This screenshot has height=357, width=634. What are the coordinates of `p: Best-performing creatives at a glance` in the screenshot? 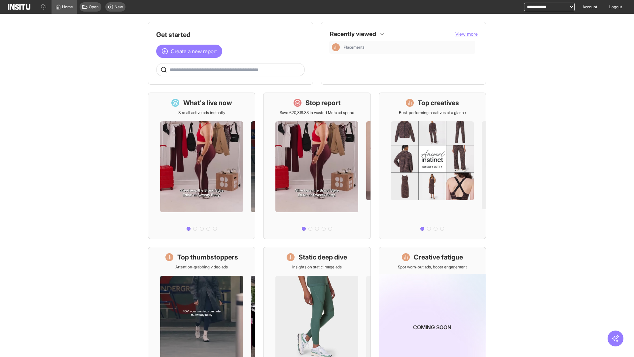 It's located at (433, 113).